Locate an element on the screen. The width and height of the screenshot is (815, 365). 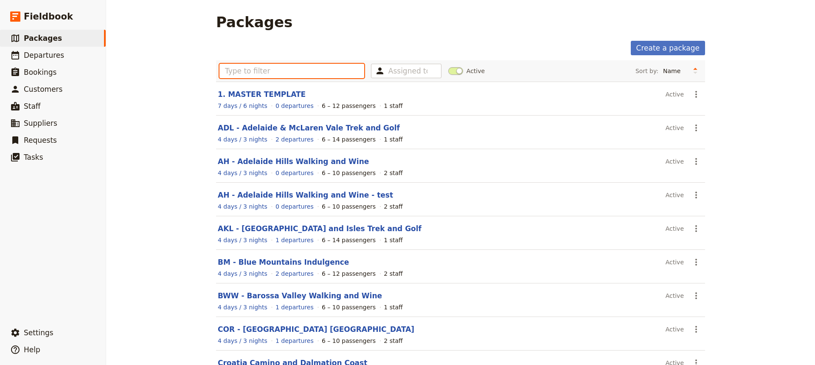
span: Help is located at coordinates (32, 349).